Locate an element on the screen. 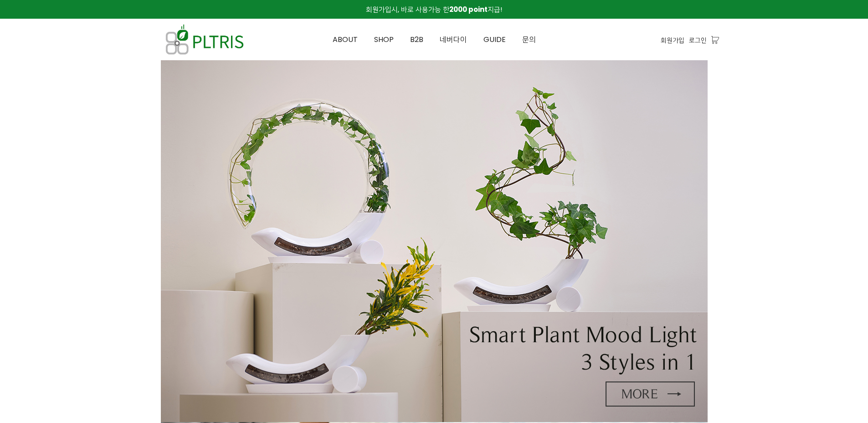 The width and height of the screenshot is (868, 423). a: GUIDE is located at coordinates (494, 40).